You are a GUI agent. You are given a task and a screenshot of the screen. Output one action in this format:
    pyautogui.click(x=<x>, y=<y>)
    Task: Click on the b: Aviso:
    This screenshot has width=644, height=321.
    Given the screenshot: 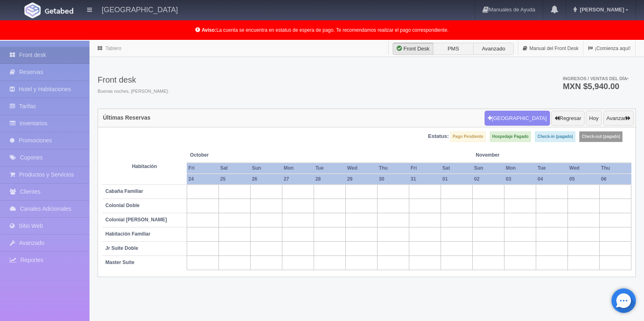 What is the action you would take?
    pyautogui.click(x=209, y=30)
    